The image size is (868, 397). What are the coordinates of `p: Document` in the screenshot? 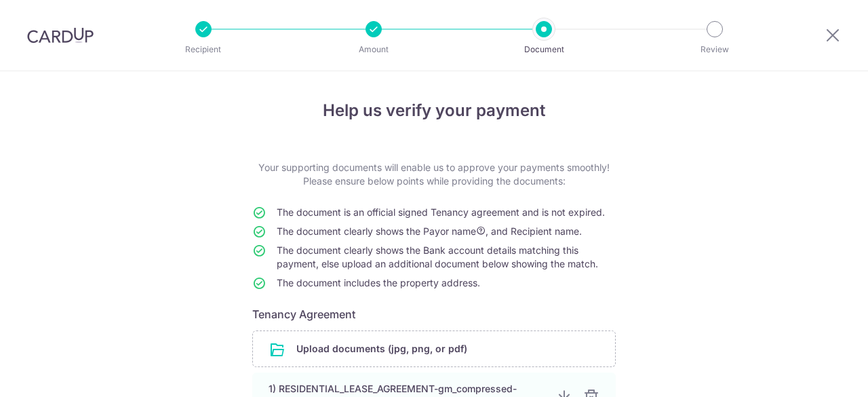 It's located at (544, 50).